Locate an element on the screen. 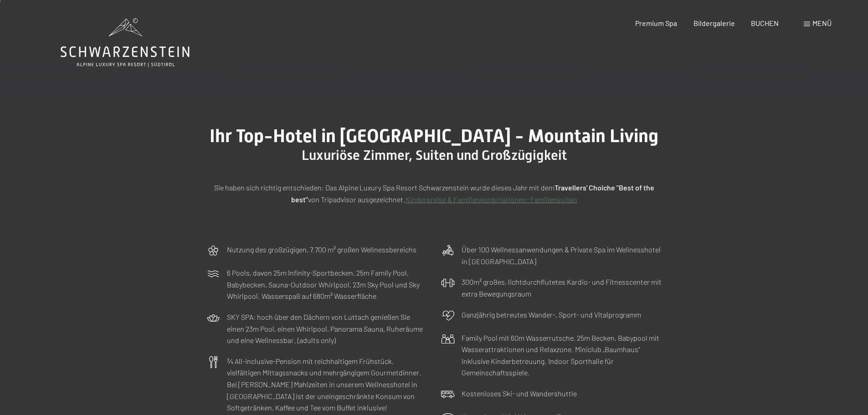 The width and height of the screenshot is (868, 415). p: SKY SPA: hoch über den Dächern von Luttach genießen Sie einen 23m Pool, einen Whirlpool, Panorama... is located at coordinates (327, 328).